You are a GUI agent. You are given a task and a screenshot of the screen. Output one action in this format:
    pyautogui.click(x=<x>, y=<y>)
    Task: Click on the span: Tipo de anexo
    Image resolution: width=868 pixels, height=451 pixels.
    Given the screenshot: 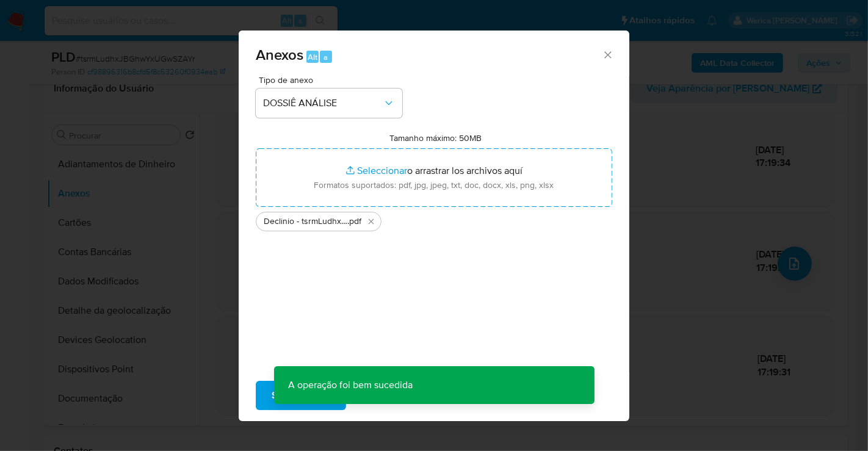 What is the action you would take?
    pyautogui.click(x=332, y=80)
    